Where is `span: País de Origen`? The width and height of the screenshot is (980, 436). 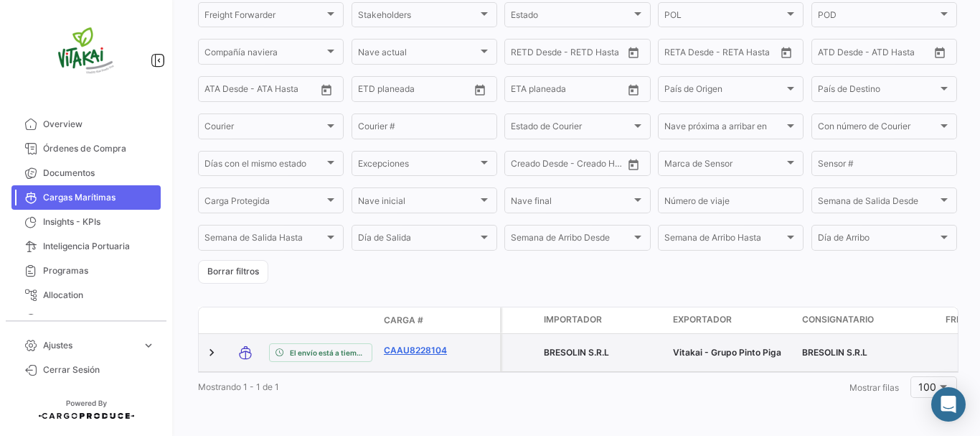
span: País de Origen is located at coordinates (724, 91).